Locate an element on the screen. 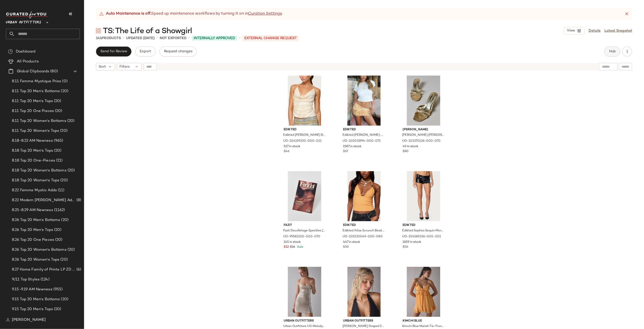 This screenshot has width=644, height=329. span: Export is located at coordinates (145, 51).